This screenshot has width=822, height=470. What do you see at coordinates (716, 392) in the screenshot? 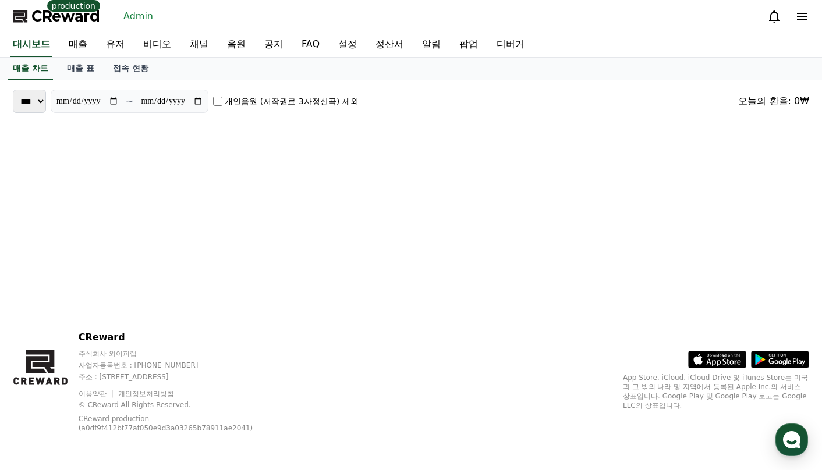
I see `p: App Store, iCloud, iCloud Drive 및 iTunes Store는 미국과 그 밖의 나라 및 지역에서 등록된 Apple Inc.의 서비스 상표입니다. Goo...` at bounding box center [716, 392].